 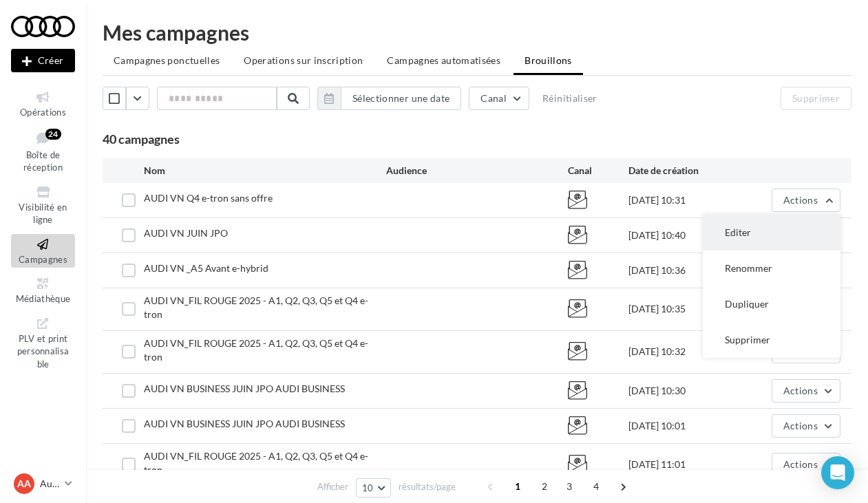 I want to click on span: AA, so click(x=24, y=484).